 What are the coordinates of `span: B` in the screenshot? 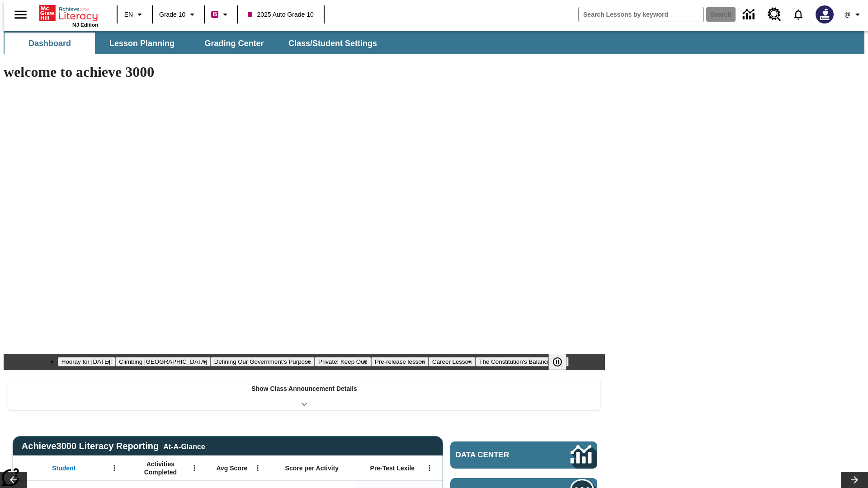 It's located at (215, 14).